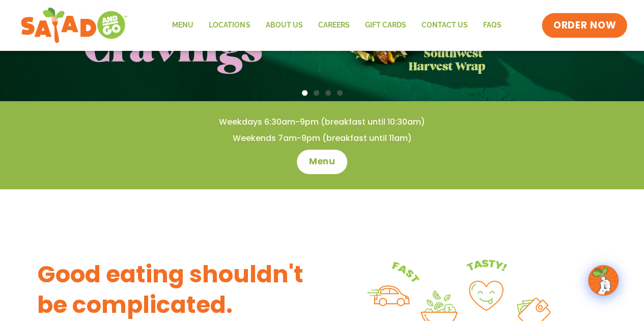 This screenshot has width=644, height=321. What do you see at coordinates (340, 93) in the screenshot?
I see `span: Go to slide 4` at bounding box center [340, 93].